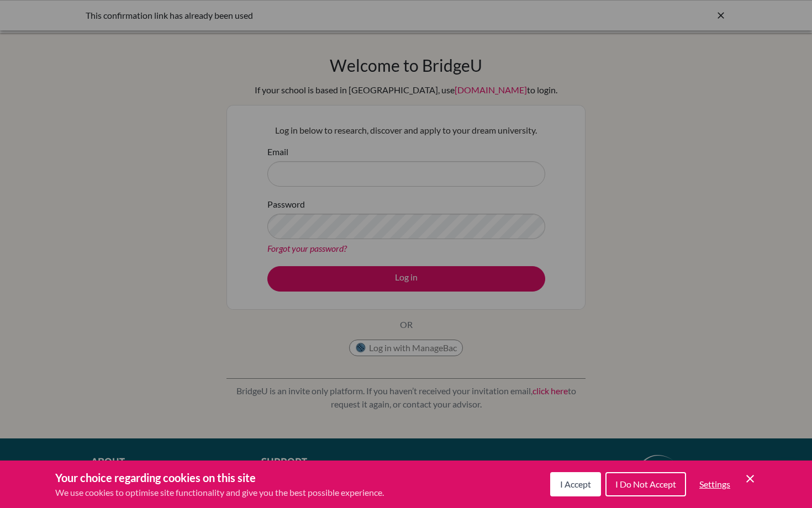  Describe the element at coordinates (646, 484) in the screenshot. I see `button: I Do Not Accept` at that location.